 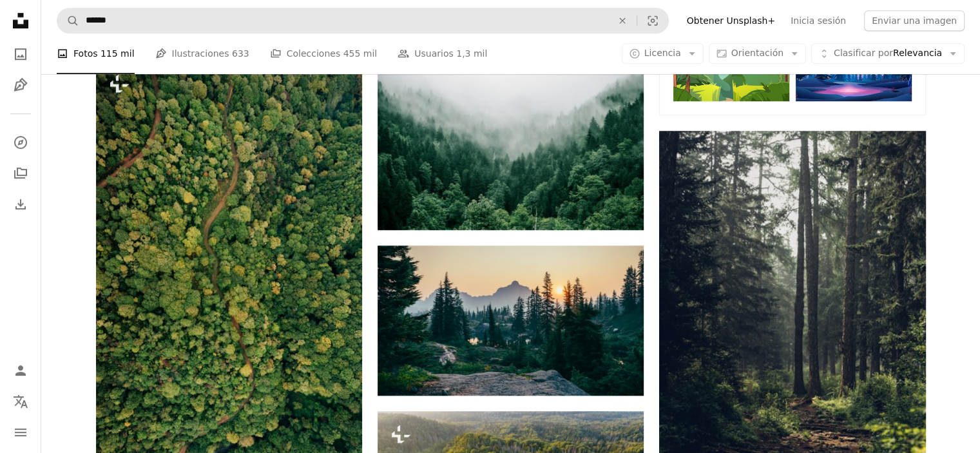 I want to click on a: Fotos, so click(x=21, y=54).